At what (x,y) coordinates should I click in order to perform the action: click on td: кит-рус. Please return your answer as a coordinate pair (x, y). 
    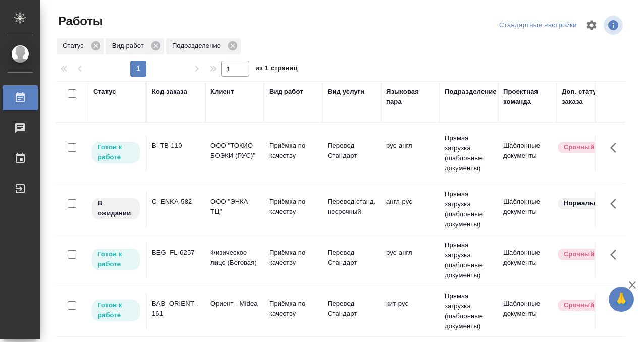
    Looking at the image, I should click on (410, 311).